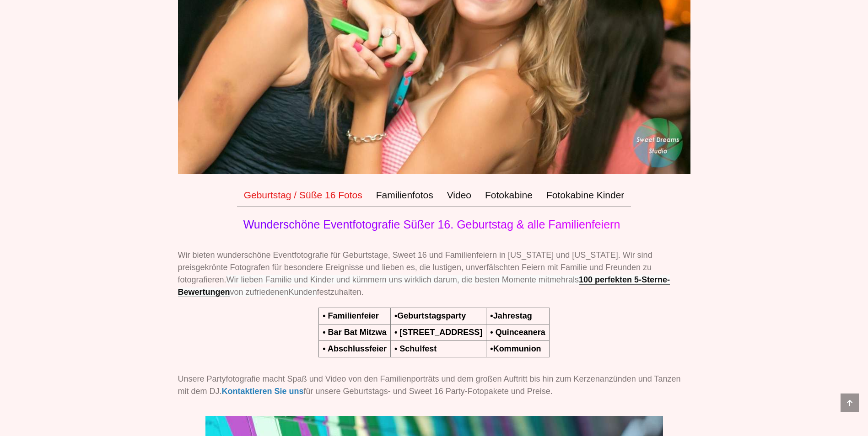 The image size is (868, 436). What do you see at coordinates (303, 195) in the screenshot?
I see `a: Geburtstag / Süße 16 Fotos` at bounding box center [303, 195].